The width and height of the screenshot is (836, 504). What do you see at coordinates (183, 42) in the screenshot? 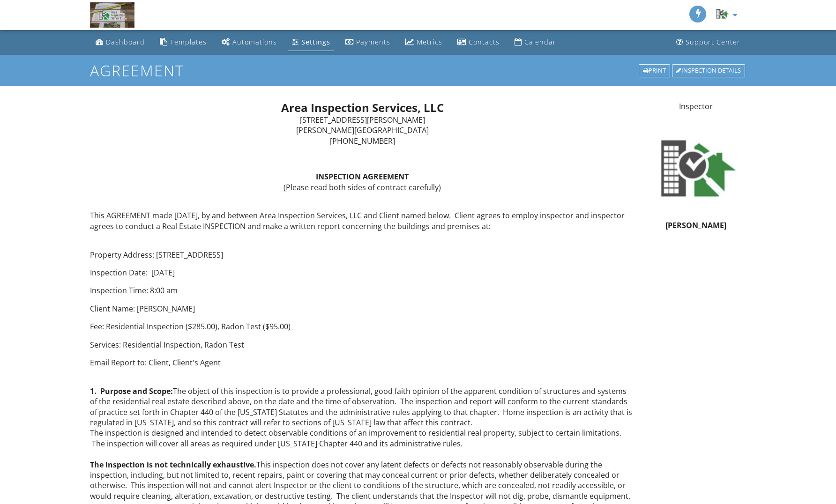
I see `a: Templates` at bounding box center [183, 42].